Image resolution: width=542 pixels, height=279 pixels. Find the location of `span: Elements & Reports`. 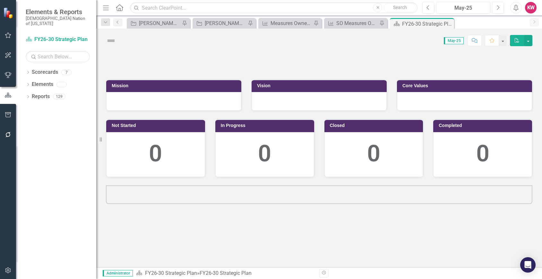

span: Elements & Reports is located at coordinates (58, 12).